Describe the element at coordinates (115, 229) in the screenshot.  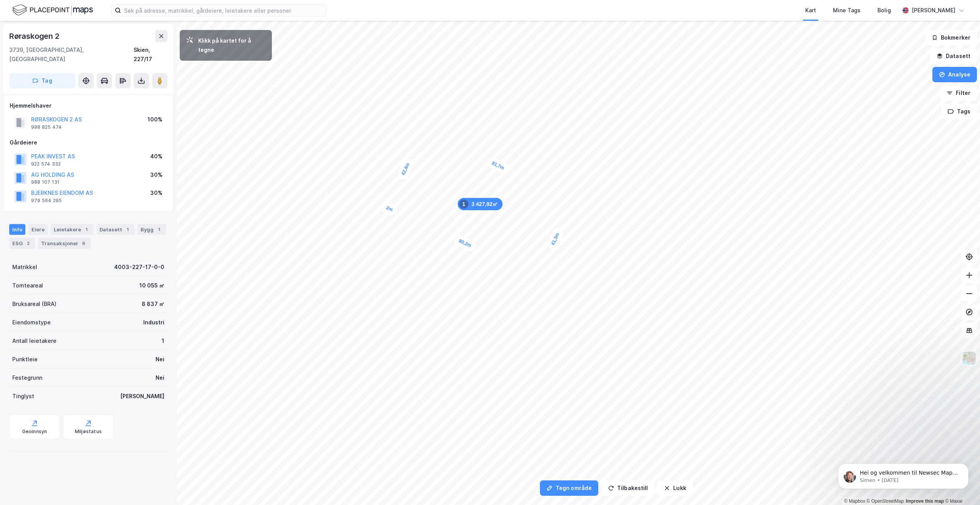
I see `div: Datasett` at that location.